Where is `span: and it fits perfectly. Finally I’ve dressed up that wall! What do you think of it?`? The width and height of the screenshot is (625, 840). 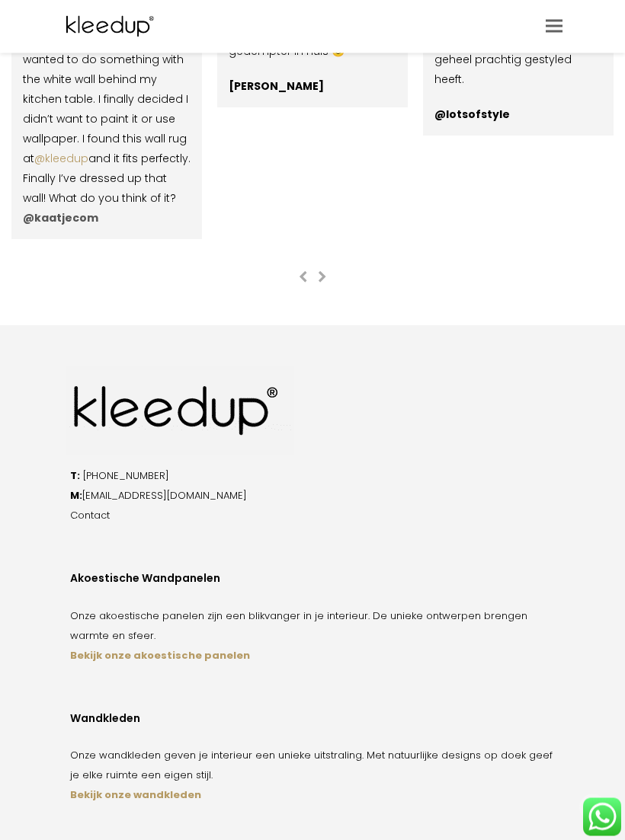
span: and it fits perfectly. Finally I’ve dressed up that wall! What do you think of it? is located at coordinates (107, 179).